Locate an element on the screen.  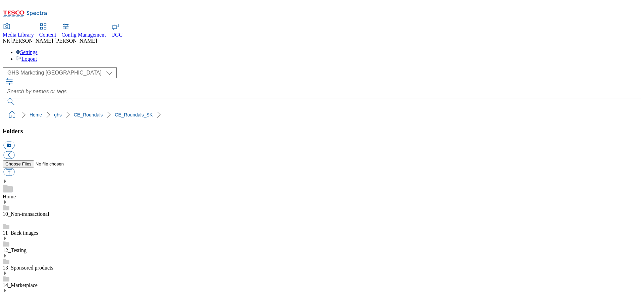
a: CE_Roundals is located at coordinates (88, 115).